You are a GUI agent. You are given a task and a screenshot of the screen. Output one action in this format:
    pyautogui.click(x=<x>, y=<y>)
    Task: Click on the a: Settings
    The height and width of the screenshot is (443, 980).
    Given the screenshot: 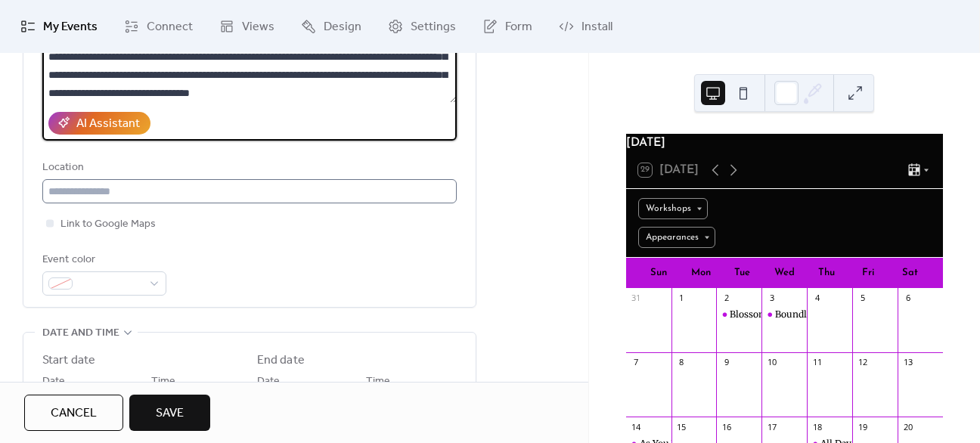 What is the action you would take?
    pyautogui.click(x=422, y=26)
    